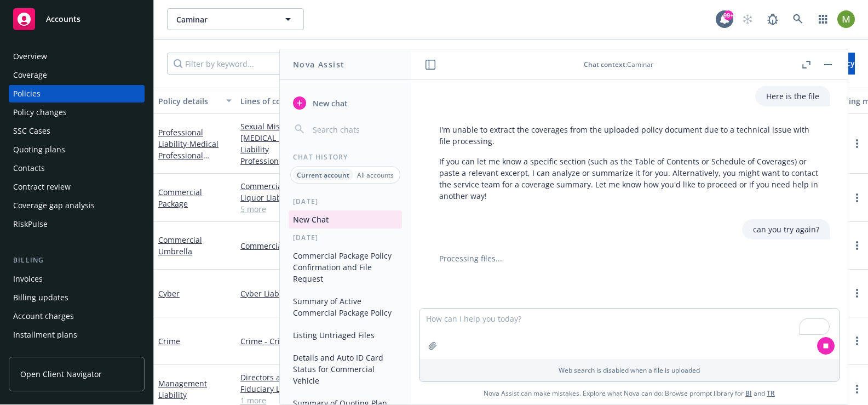  What do you see at coordinates (375, 175) in the screenshot?
I see `p: All accounts` at bounding box center [375, 175].